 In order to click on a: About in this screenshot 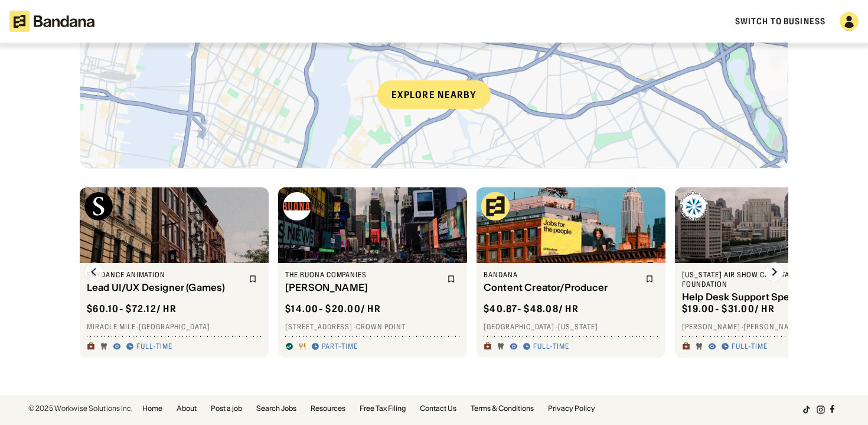, I will do `click(186, 409)`.